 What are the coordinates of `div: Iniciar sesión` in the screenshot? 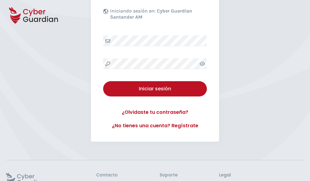 It's located at (155, 89).